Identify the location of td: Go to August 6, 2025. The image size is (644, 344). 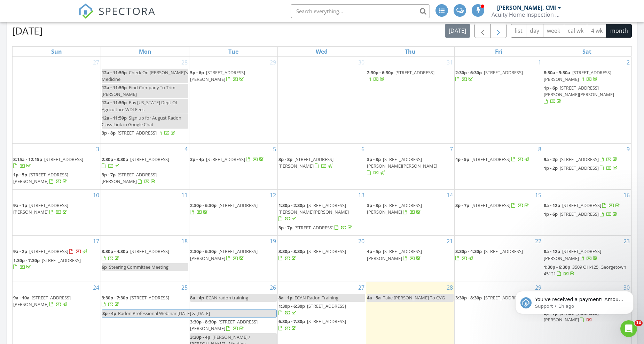
(322, 166).